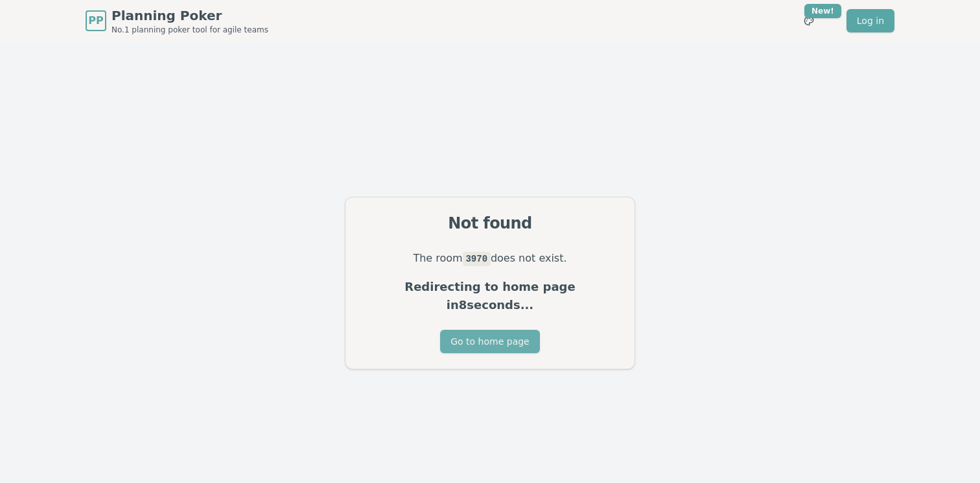 The image size is (980, 483). What do you see at coordinates (190, 30) in the screenshot?
I see `span: No.1 planning poker tool for agile teams` at bounding box center [190, 30].